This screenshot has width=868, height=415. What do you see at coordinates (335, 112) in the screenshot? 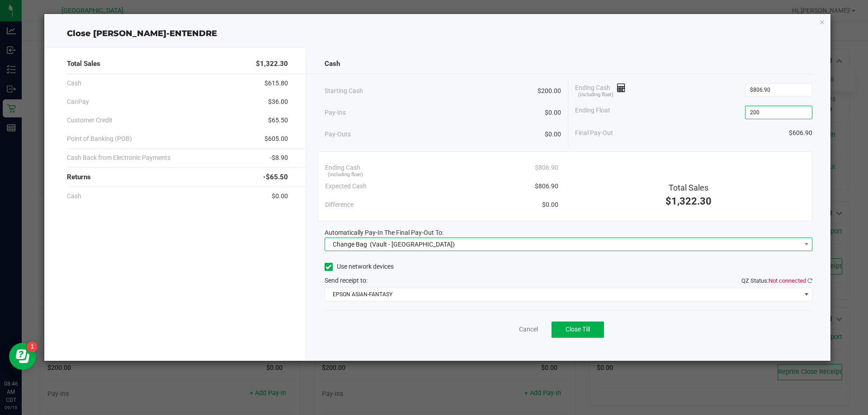
I see `span: Pay-Ins` at bounding box center [335, 112].